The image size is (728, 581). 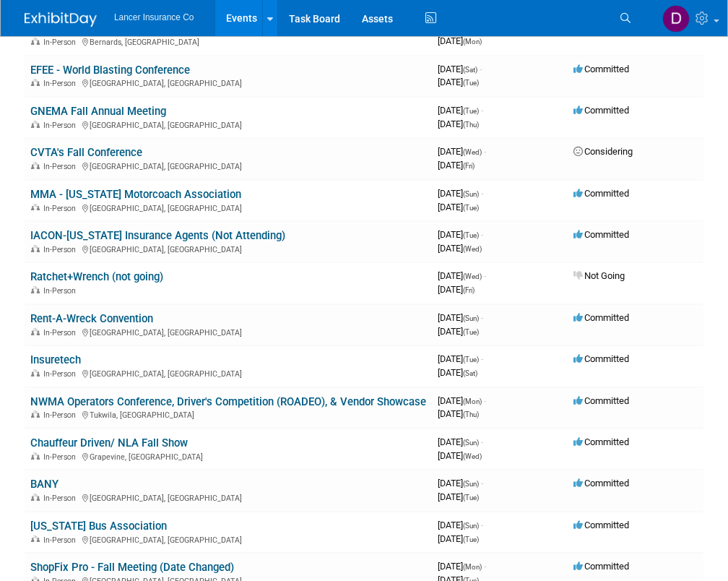 I want to click on a: Chauffeur Driven/ NLA Fall Show, so click(x=109, y=442).